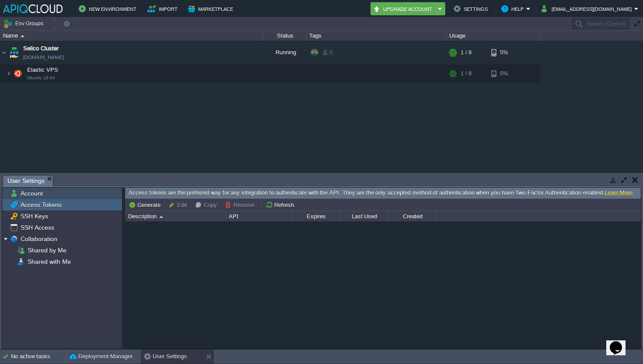 The height and width of the screenshot is (364, 643). Describe the element at coordinates (49, 262) in the screenshot. I see `span: Shared with Me` at that location.